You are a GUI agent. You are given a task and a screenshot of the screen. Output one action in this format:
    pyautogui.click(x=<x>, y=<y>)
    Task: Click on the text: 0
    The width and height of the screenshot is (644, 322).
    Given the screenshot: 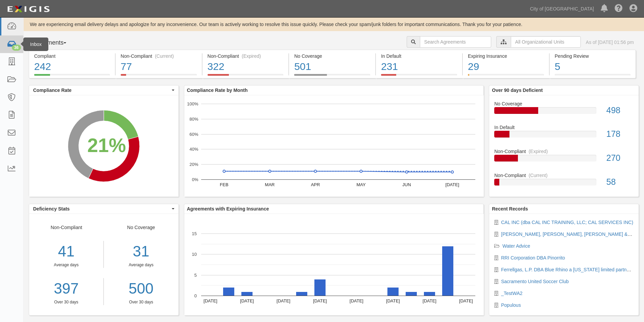 What is the action you would take?
    pyautogui.click(x=195, y=296)
    